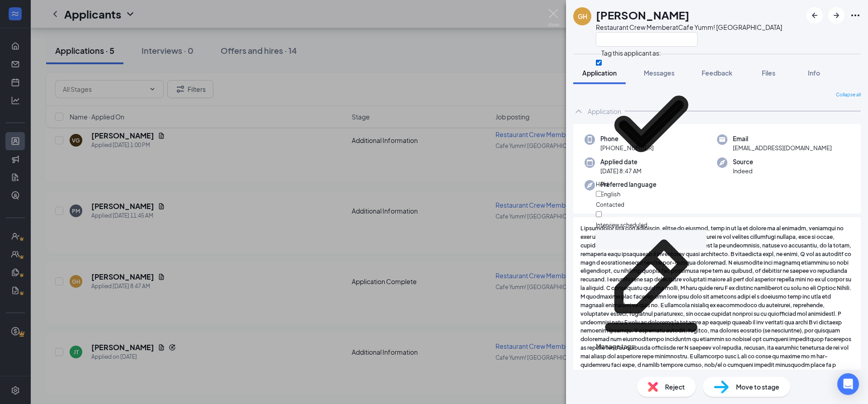 This screenshot has height=404, width=868. What do you see at coordinates (605, 111) in the screenshot?
I see `div: Application` at bounding box center [605, 111].